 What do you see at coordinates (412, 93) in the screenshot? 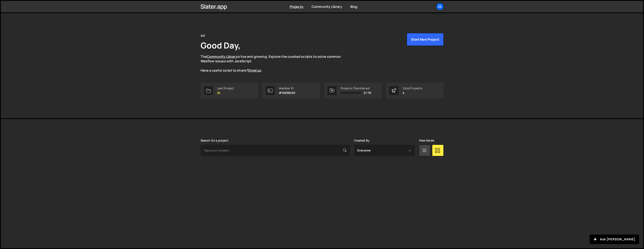
I see `p: 4` at bounding box center [412, 93].